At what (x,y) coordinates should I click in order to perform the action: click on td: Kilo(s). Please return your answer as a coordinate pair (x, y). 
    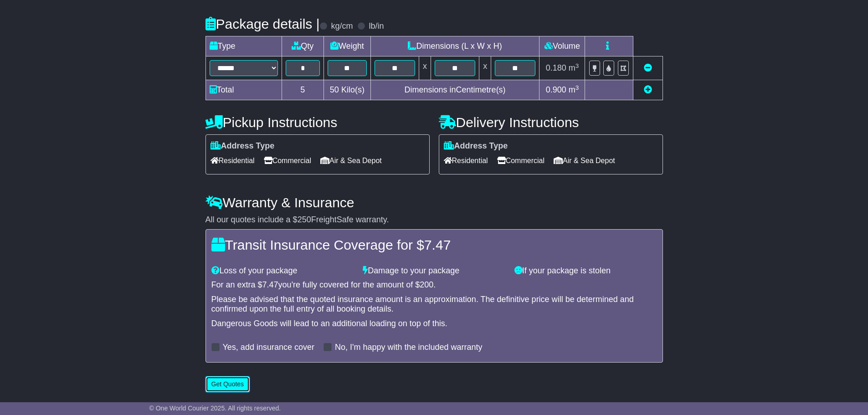
    Looking at the image, I should click on (348, 90).